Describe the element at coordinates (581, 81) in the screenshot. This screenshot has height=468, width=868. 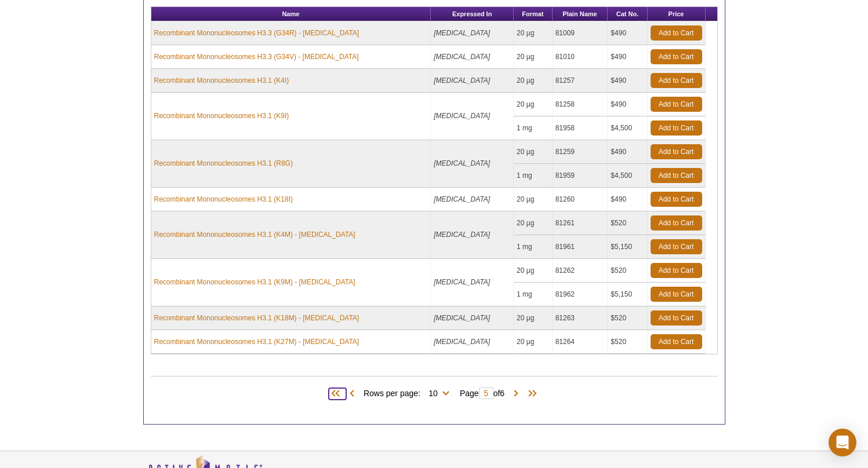
I see `td: 81257` at that location.